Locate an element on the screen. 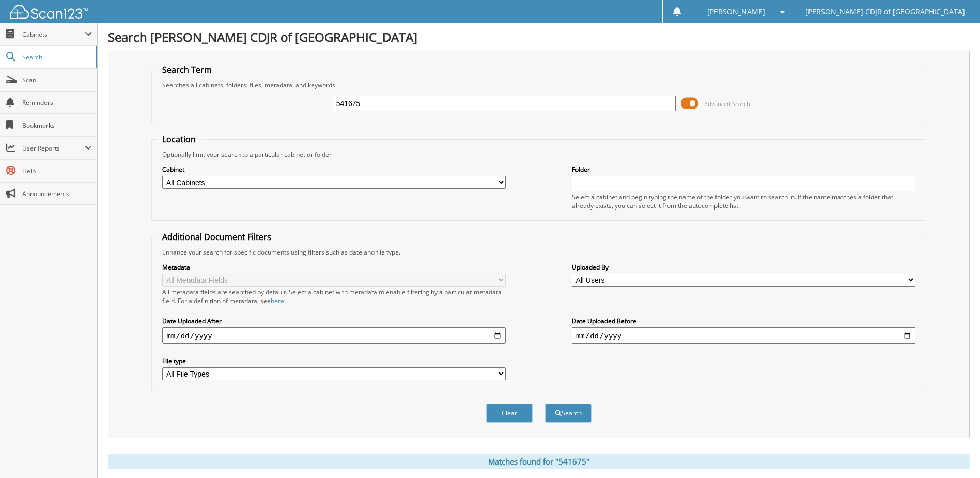 This screenshot has height=478, width=980. legend: Search Term is located at coordinates (187, 70).